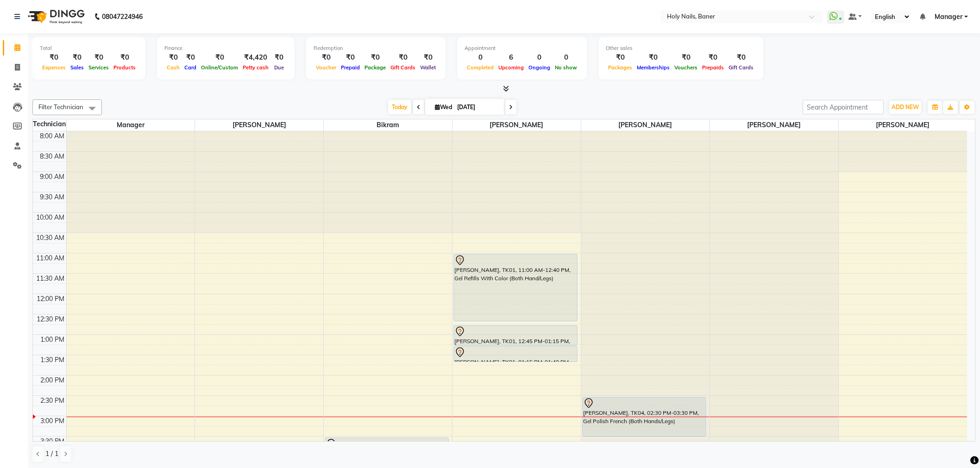 Image resolution: width=980 pixels, height=468 pixels. Describe the element at coordinates (620, 68) in the screenshot. I see `span: Packages` at that location.